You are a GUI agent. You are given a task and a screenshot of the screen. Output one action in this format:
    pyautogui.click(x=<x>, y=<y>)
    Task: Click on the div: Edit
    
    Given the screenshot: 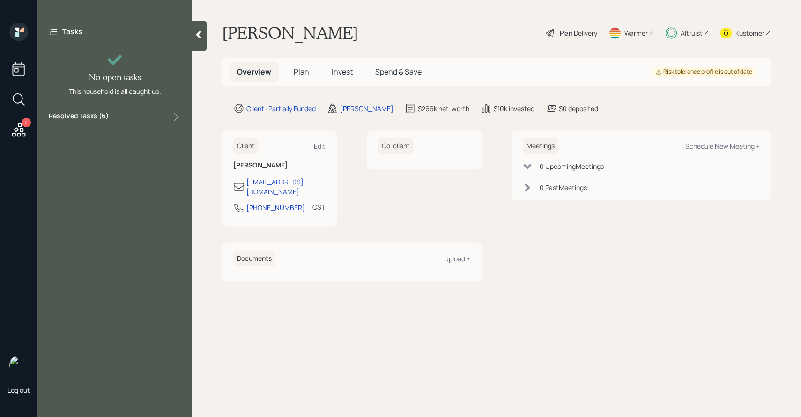 What is the action you would take?
    pyautogui.click(x=320, y=146)
    